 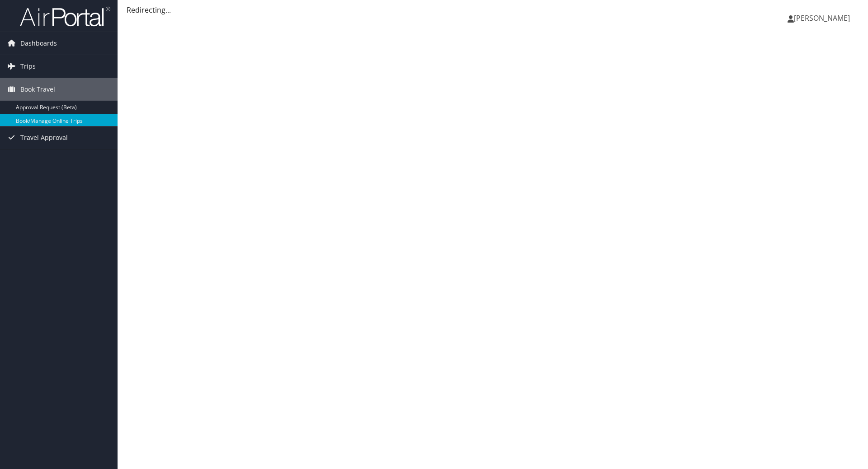 What do you see at coordinates (65, 16) in the screenshot?
I see `img: airportal-logo.png` at bounding box center [65, 16].